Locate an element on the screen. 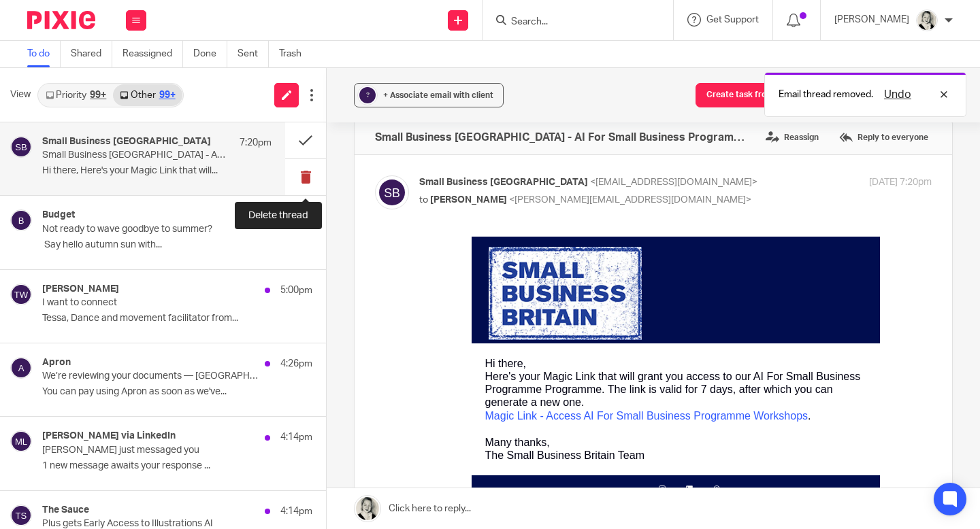 The image size is (980, 529). p: ​ Say hello autumn sun with... is located at coordinates (177, 245).